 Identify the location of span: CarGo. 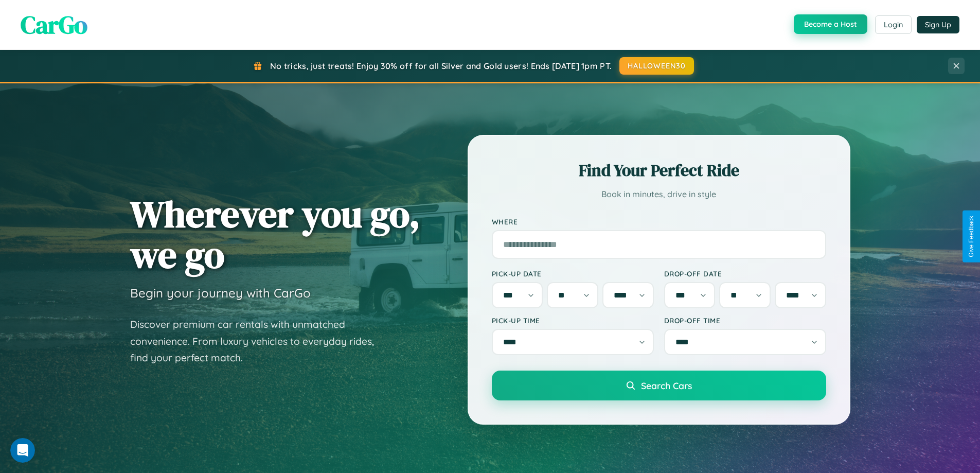
(54, 25).